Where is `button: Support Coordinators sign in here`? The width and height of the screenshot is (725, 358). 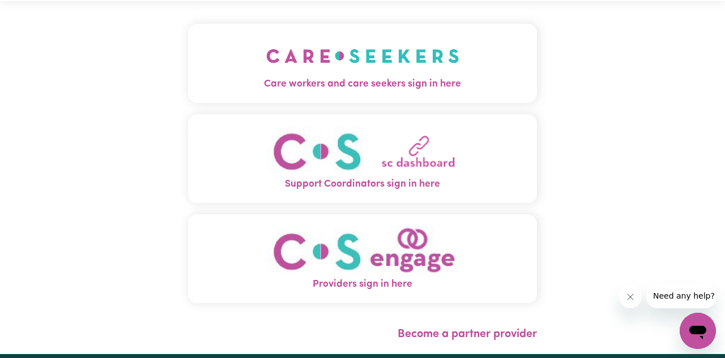
button: Support Coordinators sign in here is located at coordinates (362, 159).